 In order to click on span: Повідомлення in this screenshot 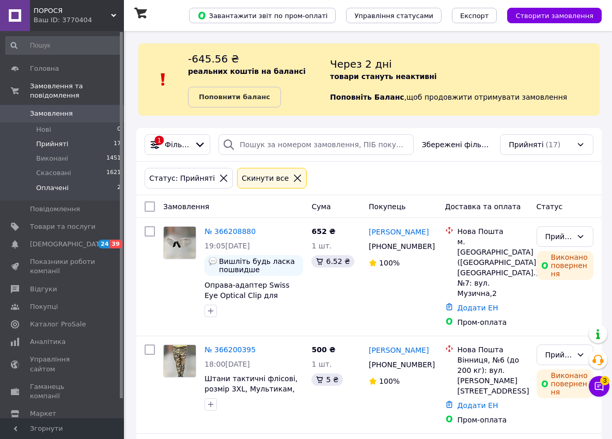, I will do `click(55, 209)`.